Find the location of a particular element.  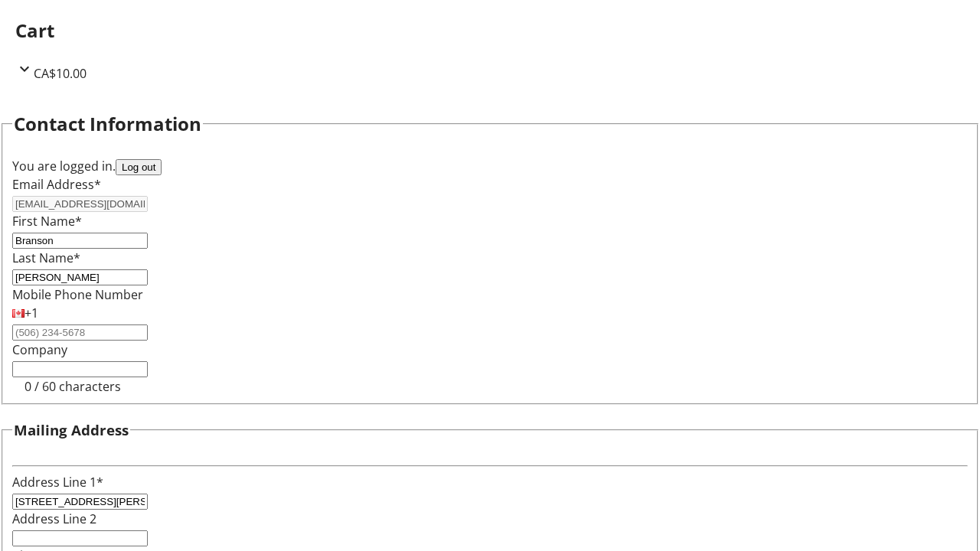

tr-character-limit: 0 / 60 characters is located at coordinates (72, 387).